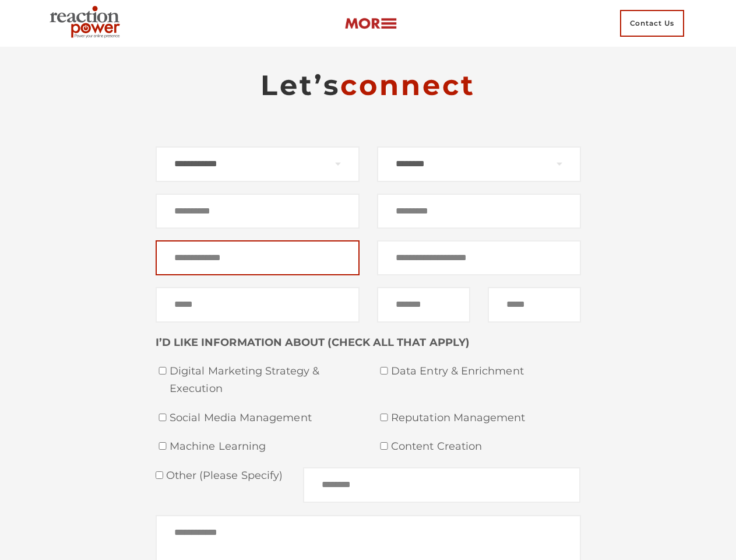 This screenshot has height=560, width=736. What do you see at coordinates (408, 86) in the screenshot?
I see `span: connect` at bounding box center [408, 86].